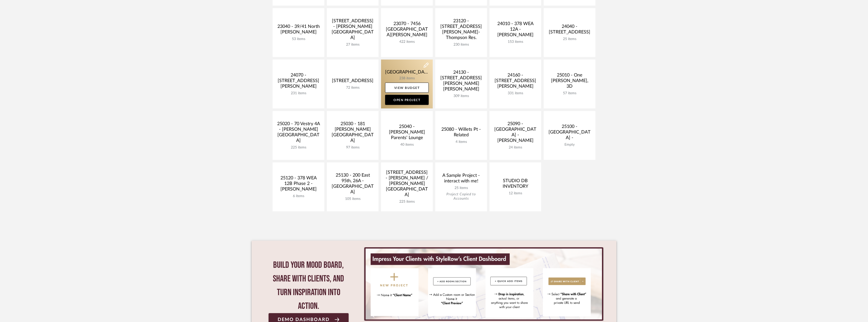 This screenshot has height=322, width=868. I want to click on div: 72 items, so click(352, 88).